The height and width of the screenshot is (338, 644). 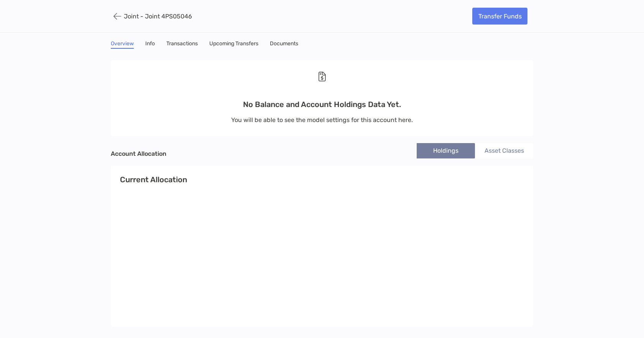 What do you see at coordinates (322, 120) in the screenshot?
I see `p: You will be able to see the model settings for this account here.` at bounding box center [322, 120].